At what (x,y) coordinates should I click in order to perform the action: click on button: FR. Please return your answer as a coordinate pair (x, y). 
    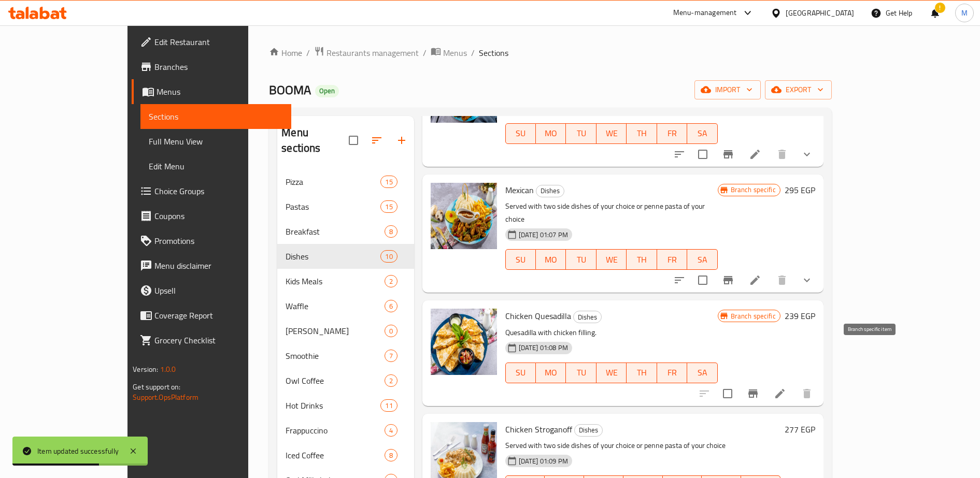
    Looking at the image, I should click on (672, 259).